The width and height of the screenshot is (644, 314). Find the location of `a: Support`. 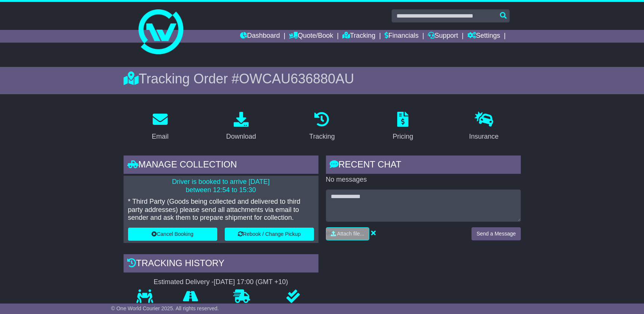

a: Support is located at coordinates (443, 36).